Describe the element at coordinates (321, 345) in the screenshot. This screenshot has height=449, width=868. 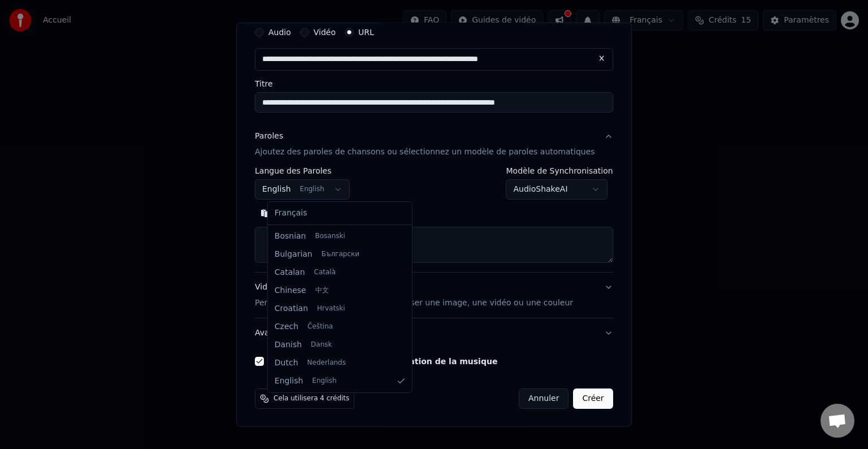
I see `span: Dansk` at that location.